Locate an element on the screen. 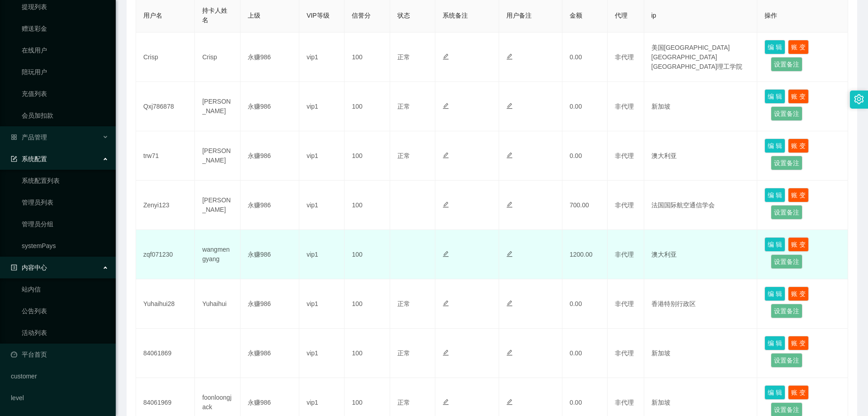 This screenshot has width=868, height=416. td: trw71 is located at coordinates (165, 156).